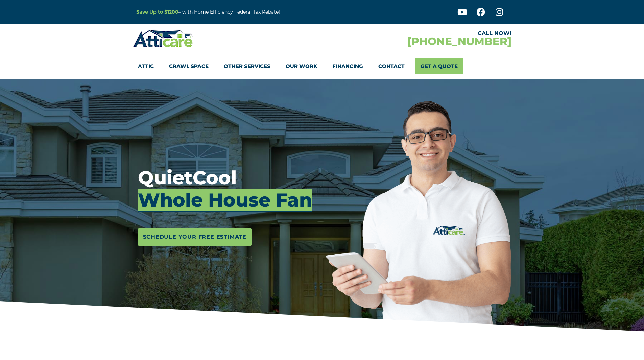  Describe the element at coordinates (439, 66) in the screenshot. I see `a: Get A Quote` at that location.